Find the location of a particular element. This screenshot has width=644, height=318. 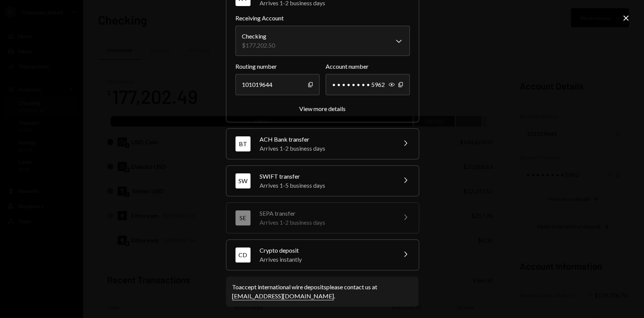

label: Routing number is located at coordinates (277, 67).